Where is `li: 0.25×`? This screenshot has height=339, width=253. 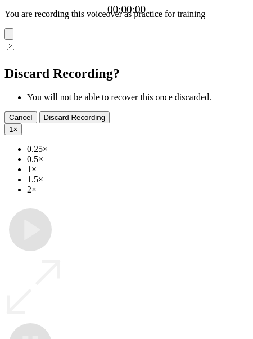 li: 0.25× is located at coordinates (138, 149).